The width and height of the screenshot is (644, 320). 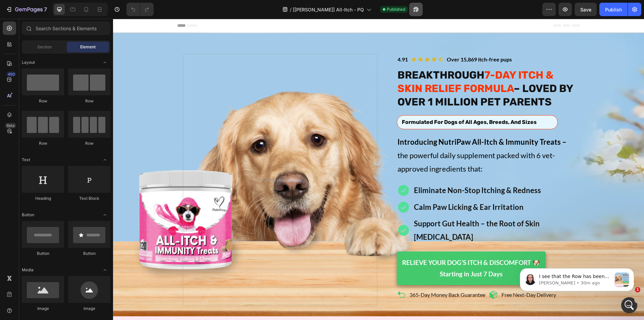 What do you see at coordinates (328, 56) in the screenshot?
I see `strong: BREAKTHROUGH` at bounding box center [328, 56].